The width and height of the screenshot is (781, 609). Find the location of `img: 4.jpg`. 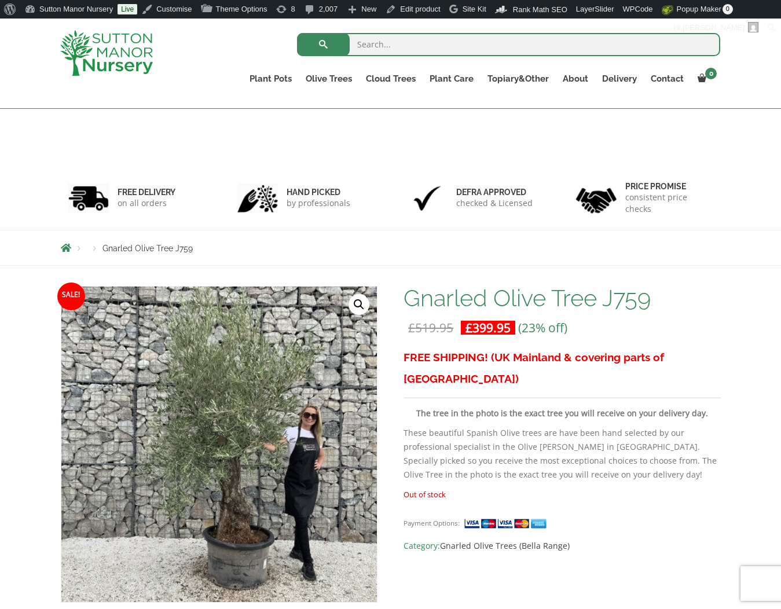

img: 4.jpg is located at coordinates (596, 198).